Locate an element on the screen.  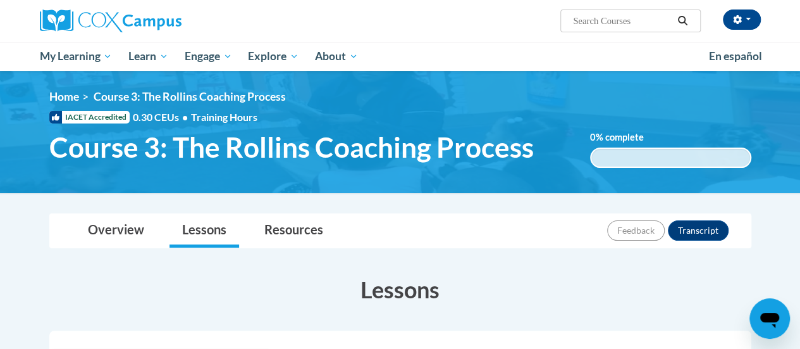
img: Cox Campus is located at coordinates (111, 21).